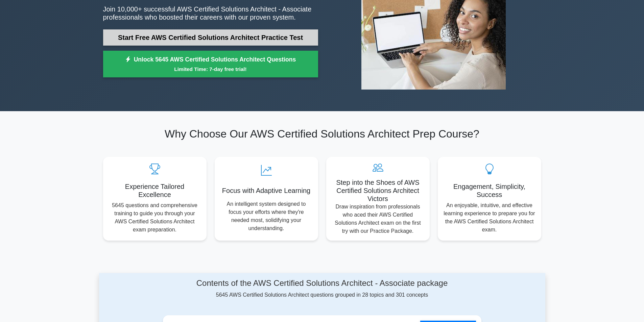 This screenshot has width=644, height=322. I want to click on h4: Contents of the AWS Certified Solutions Architect - Associate package, so click(322, 283).